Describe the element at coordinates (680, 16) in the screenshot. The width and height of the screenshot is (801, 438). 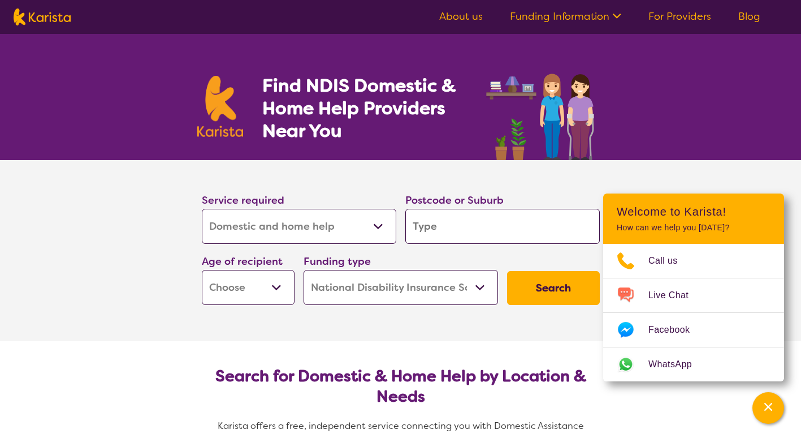
I see `a: For Providers` at that location.